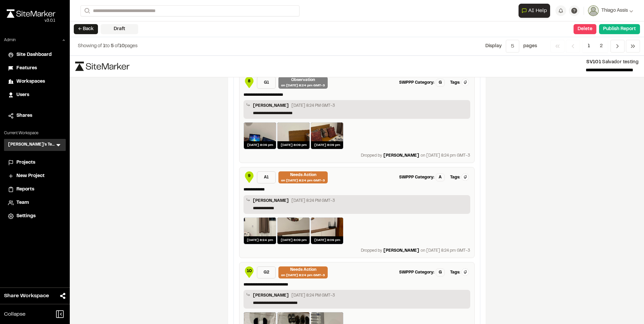 This screenshot has width=644, height=324. I want to click on img: User, so click(594, 11).